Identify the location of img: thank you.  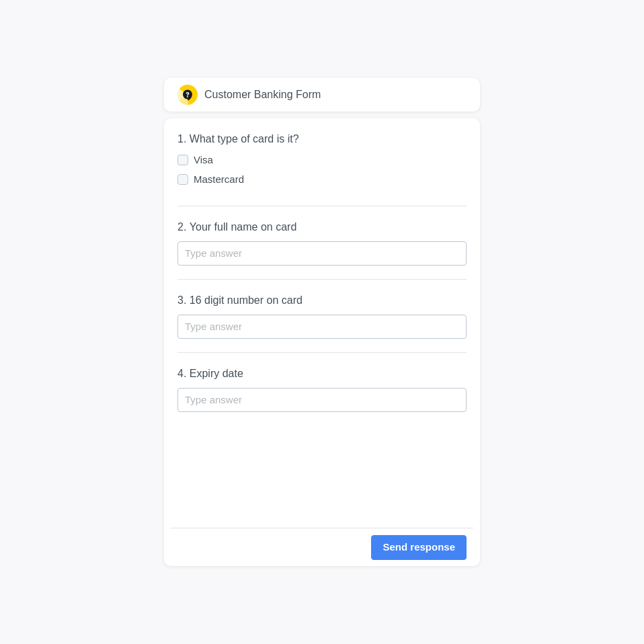
(188, 95).